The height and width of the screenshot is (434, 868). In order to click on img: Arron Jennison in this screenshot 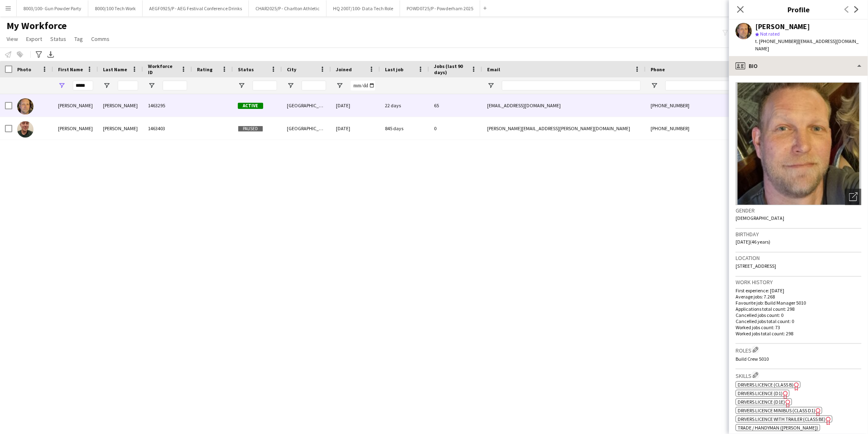, I will do `click(26, 107)`.